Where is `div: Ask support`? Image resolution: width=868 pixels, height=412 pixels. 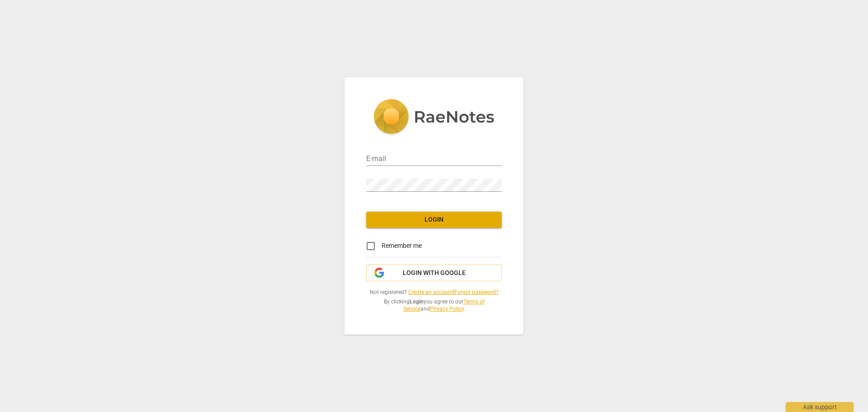
div: Ask support is located at coordinates (820, 407).